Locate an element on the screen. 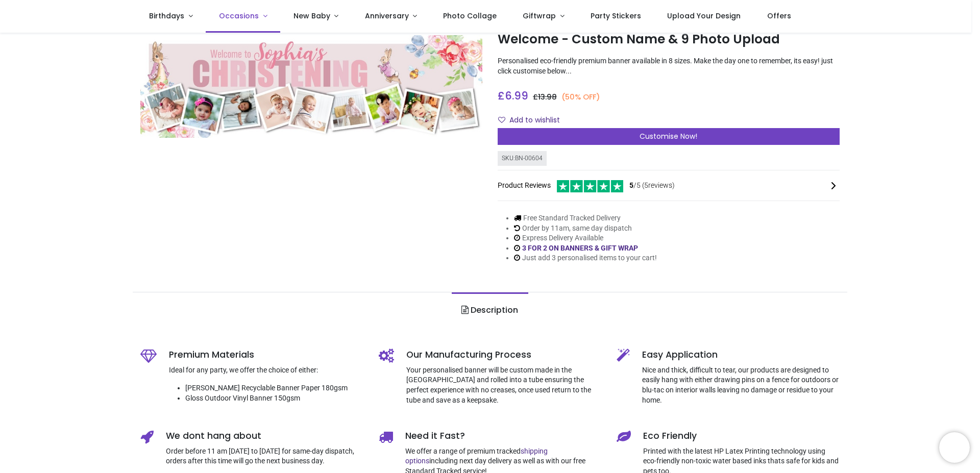 The height and width of the screenshot is (473, 980). h5: Easy Application is located at coordinates (741, 355).